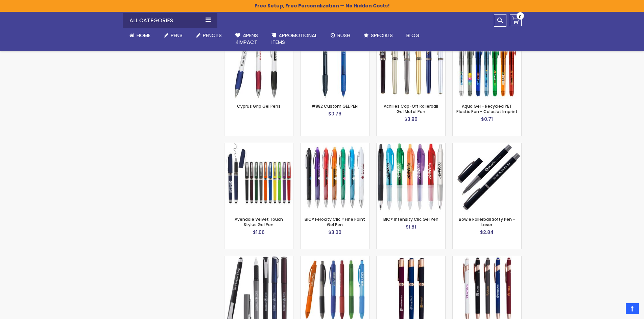  I want to click on a: 0, so click(515, 20).